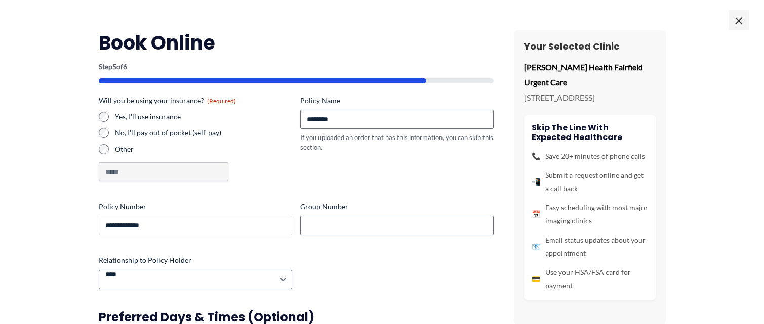 The image size is (764, 324). I want to click on li: Submit a request online and get a call back, so click(589, 182).